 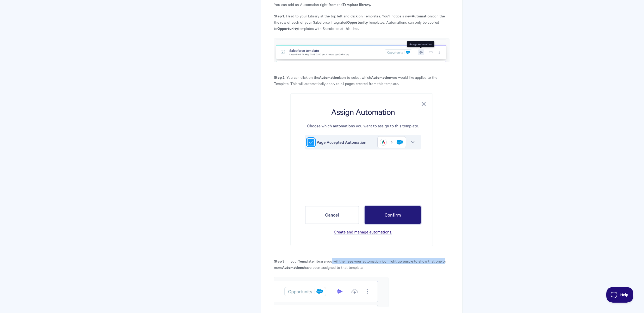 What do you see at coordinates (362, 170) in the screenshot?
I see `img: file-vFlJl1AO6t.png` at bounding box center [362, 170].